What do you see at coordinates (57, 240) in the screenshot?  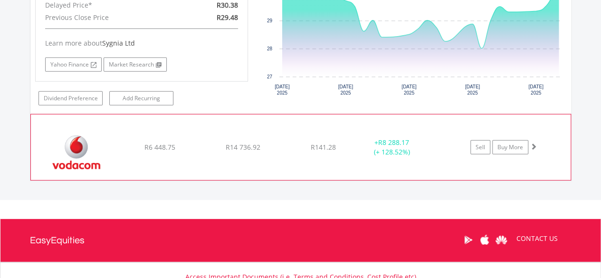 I see `a: EasyEquities` at bounding box center [57, 240].